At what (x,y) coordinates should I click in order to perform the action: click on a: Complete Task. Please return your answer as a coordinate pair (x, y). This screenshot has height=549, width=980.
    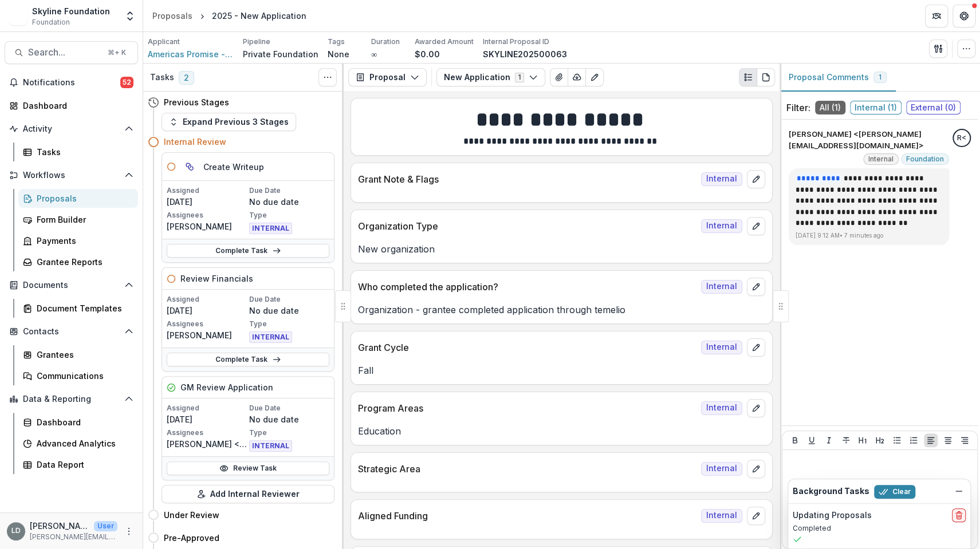
    Looking at the image, I should click on (248, 359).